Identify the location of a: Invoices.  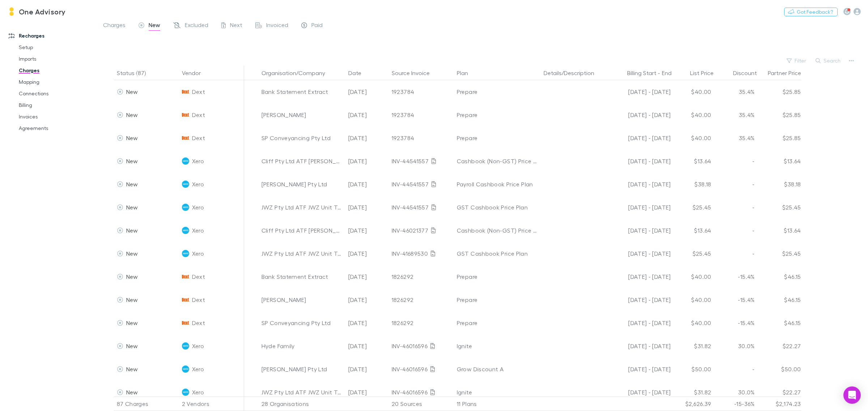
(57, 117).